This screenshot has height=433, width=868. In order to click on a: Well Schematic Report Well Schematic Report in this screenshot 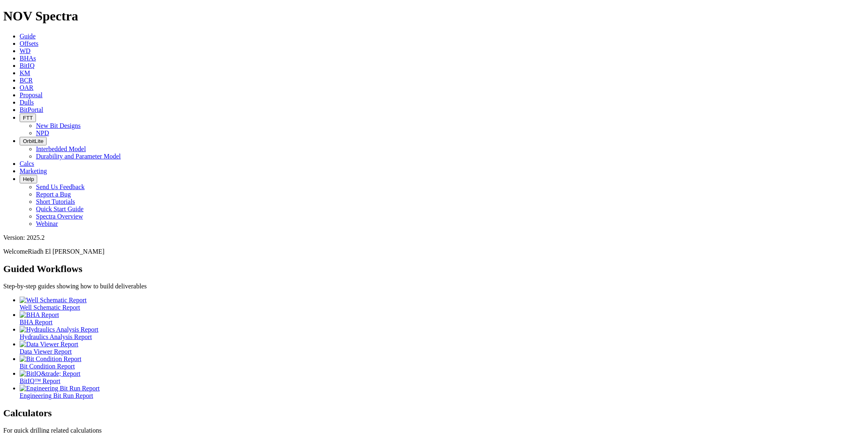, I will do `click(443, 304)`.